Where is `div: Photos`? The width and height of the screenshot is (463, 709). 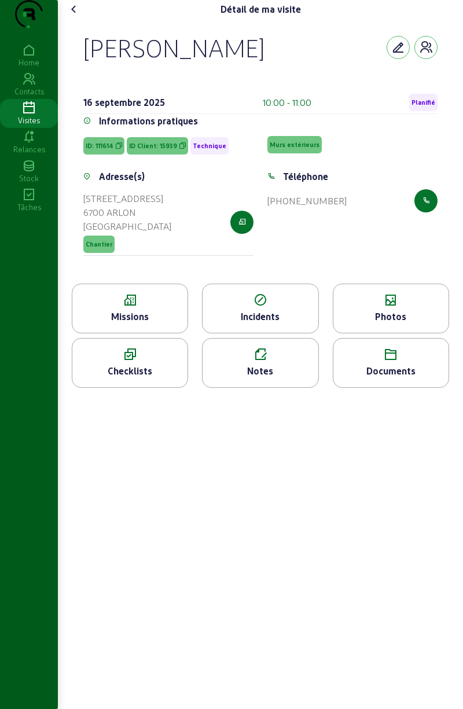
div: Photos is located at coordinates (391, 317).